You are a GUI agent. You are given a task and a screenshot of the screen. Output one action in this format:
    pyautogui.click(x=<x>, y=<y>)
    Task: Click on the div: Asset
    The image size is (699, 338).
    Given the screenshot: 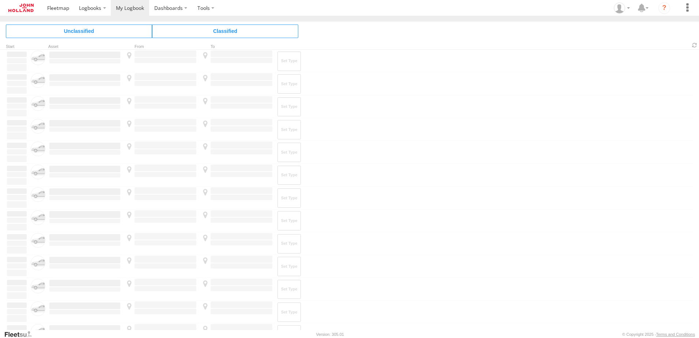 What is the action you would take?
    pyautogui.click(x=85, y=47)
    